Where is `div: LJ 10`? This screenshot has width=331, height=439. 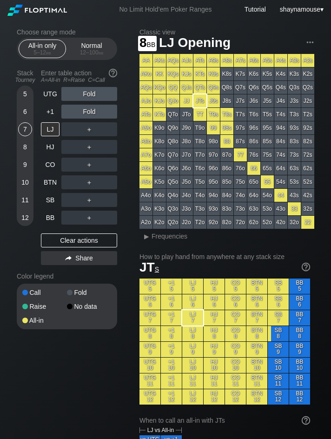 div: LJ 10 is located at coordinates (192, 365).